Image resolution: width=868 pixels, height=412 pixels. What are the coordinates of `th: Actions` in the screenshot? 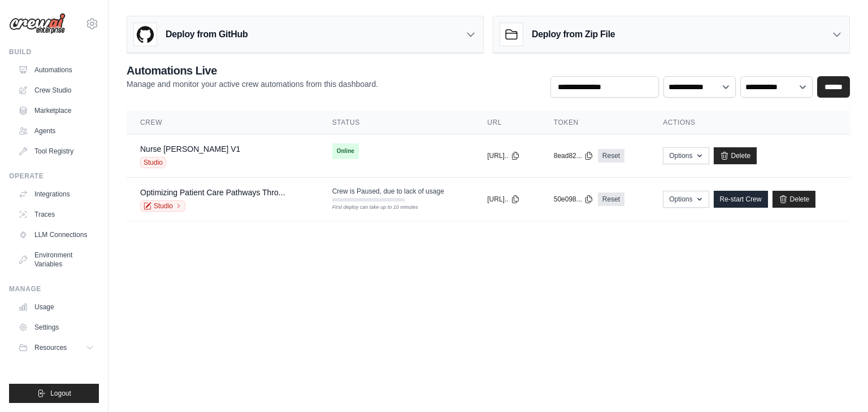 It's located at (749, 123).